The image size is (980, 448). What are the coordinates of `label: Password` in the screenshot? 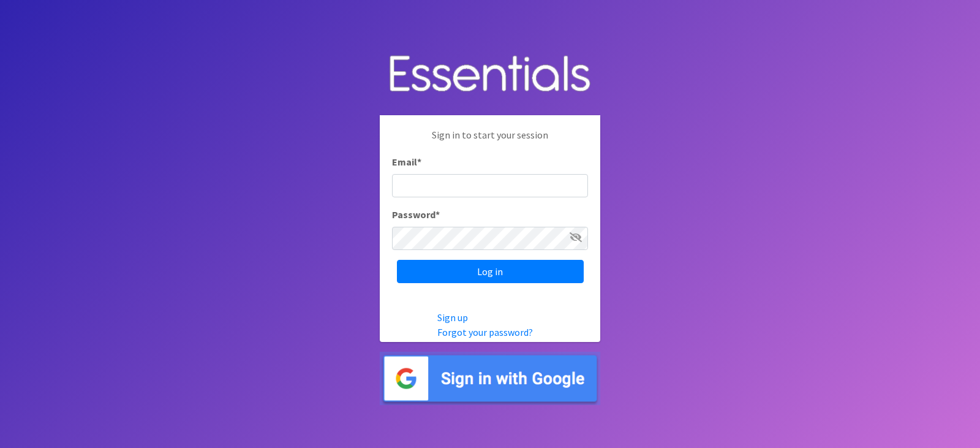 It's located at (416, 214).